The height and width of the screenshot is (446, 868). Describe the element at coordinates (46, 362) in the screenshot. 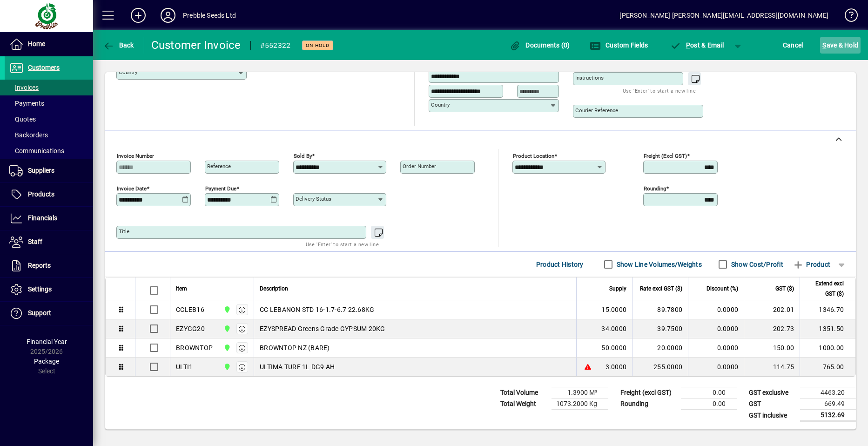

I see `span: Package` at that location.